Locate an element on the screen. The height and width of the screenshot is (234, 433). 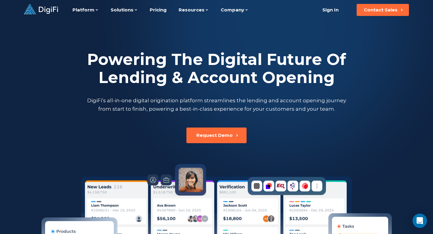
div: Open Intercom Messenger is located at coordinates (420, 221).